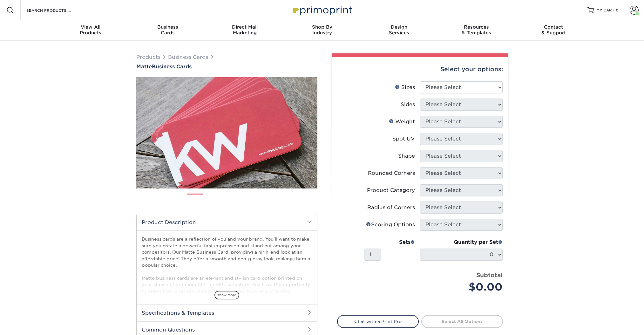 The height and width of the screenshot is (335, 644). Describe the element at coordinates (56, 10) in the screenshot. I see `input: SEARCH PRODUCTS.....` at that location.